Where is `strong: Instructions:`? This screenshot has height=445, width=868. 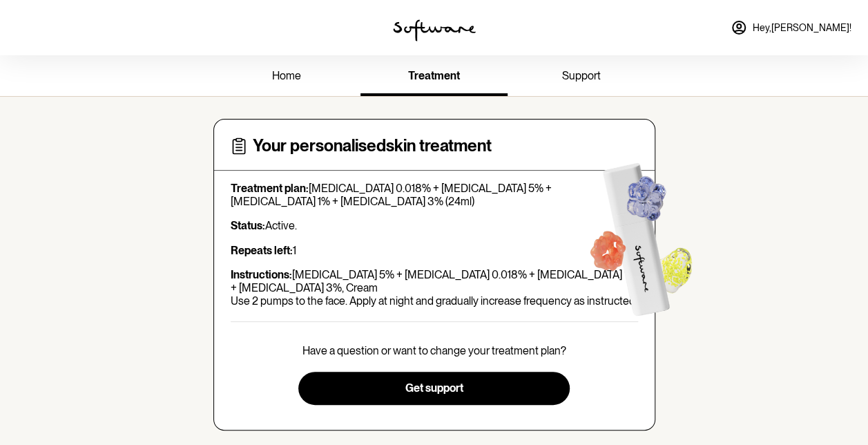
strong: Instructions: is located at coordinates (261, 274).